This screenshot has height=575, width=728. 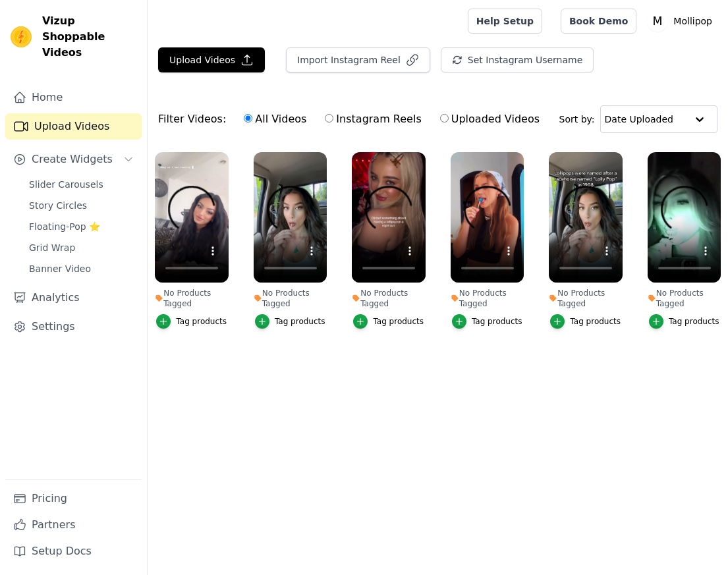 What do you see at coordinates (444, 118) in the screenshot?
I see `input: Uploaded Videos` at bounding box center [444, 118].